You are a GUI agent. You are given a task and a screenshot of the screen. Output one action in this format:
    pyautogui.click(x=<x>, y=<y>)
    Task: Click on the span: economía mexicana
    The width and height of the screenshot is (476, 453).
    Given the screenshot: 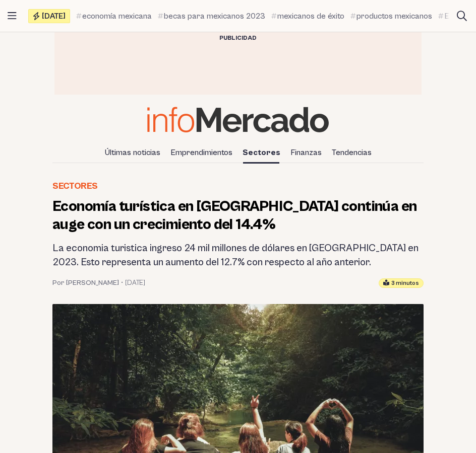 What is the action you would take?
    pyautogui.click(x=117, y=16)
    